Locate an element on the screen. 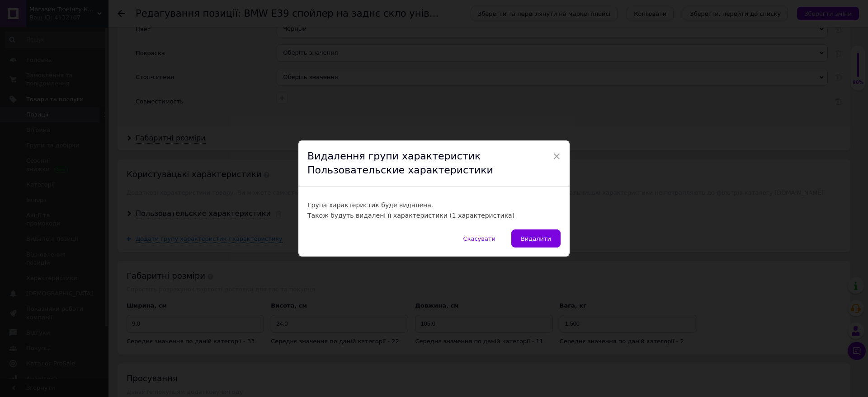 This screenshot has height=397, width=868. button: Видалити is located at coordinates (536, 239).